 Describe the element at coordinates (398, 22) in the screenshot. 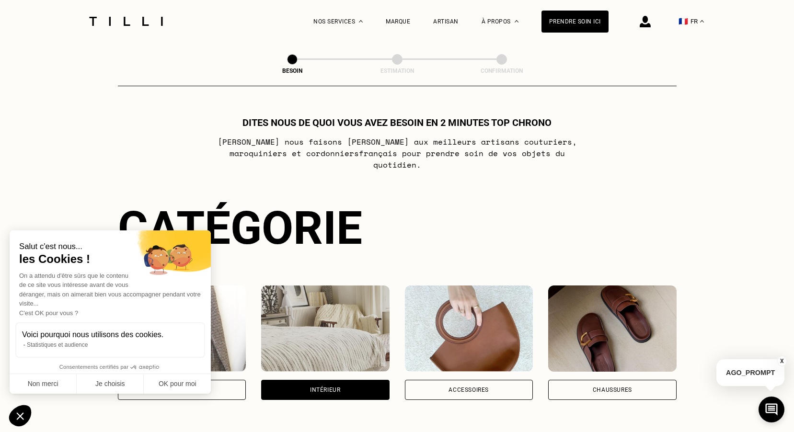

I see `a: Marque` at that location.